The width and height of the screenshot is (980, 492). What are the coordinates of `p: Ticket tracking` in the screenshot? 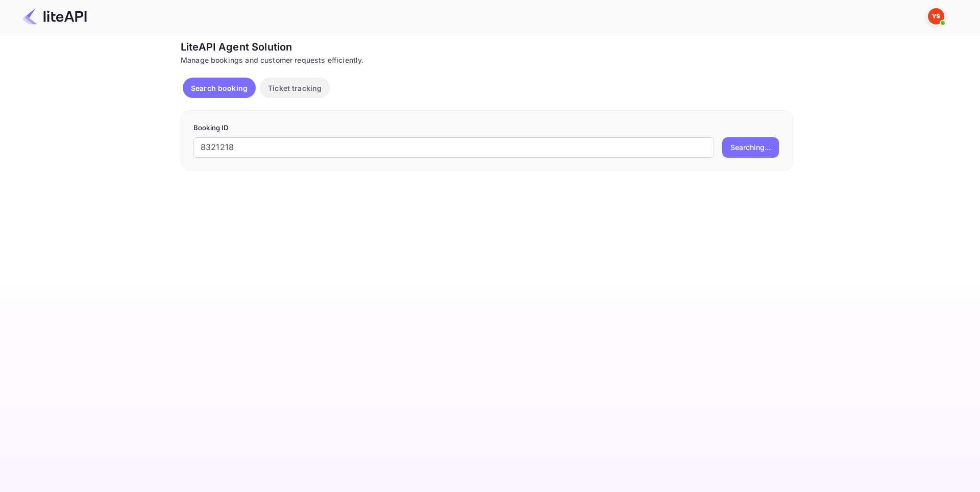 It's located at (294, 87).